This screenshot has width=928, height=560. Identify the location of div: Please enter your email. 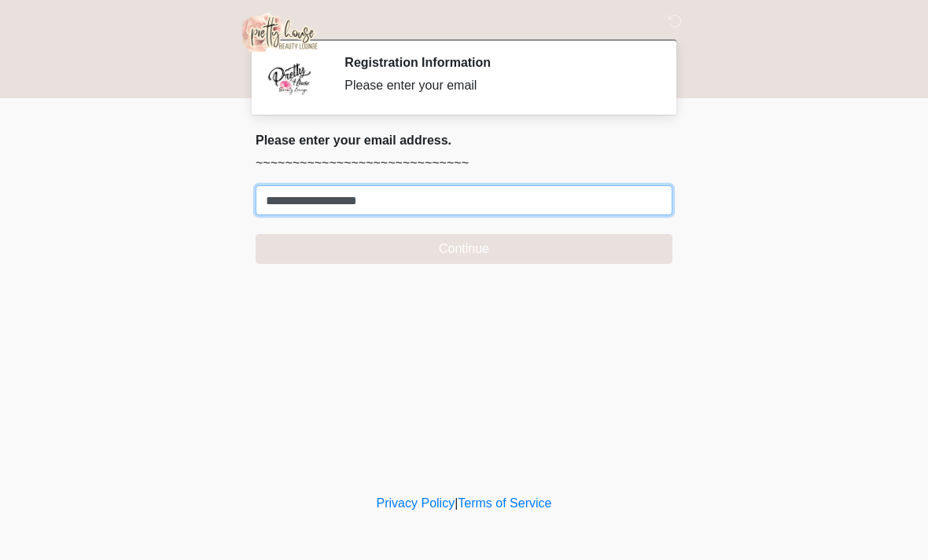
(496, 86).